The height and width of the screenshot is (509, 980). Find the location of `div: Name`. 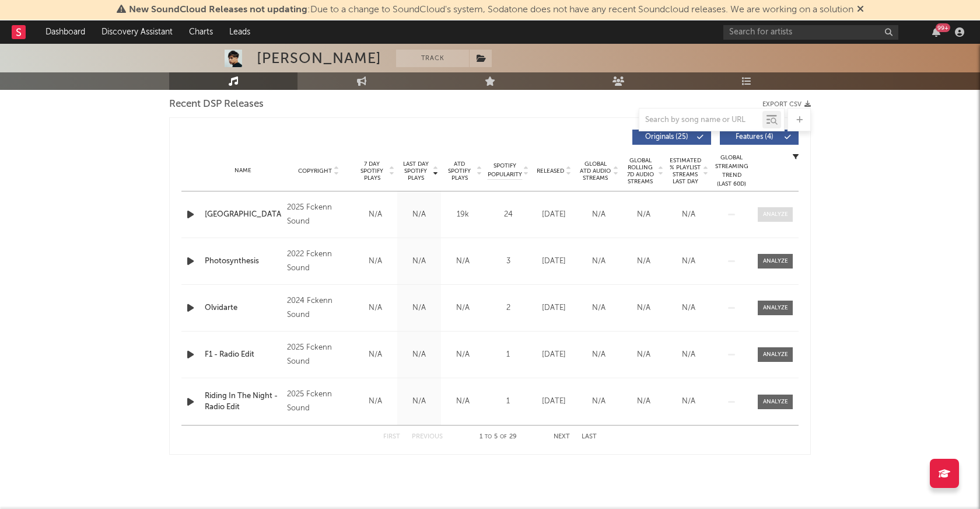

div: Name is located at coordinates (243, 170).